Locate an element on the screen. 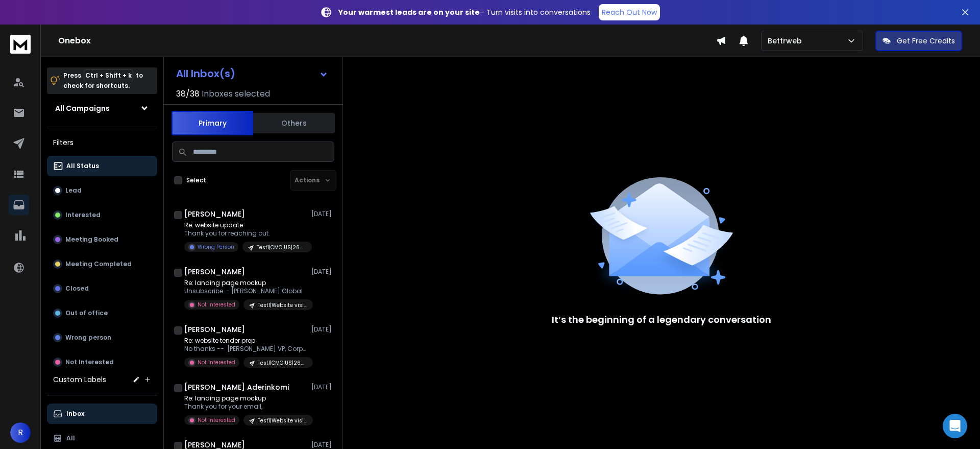 The height and width of the screenshot is (449, 980). span: Ctrl + Shift + k is located at coordinates (108, 75).